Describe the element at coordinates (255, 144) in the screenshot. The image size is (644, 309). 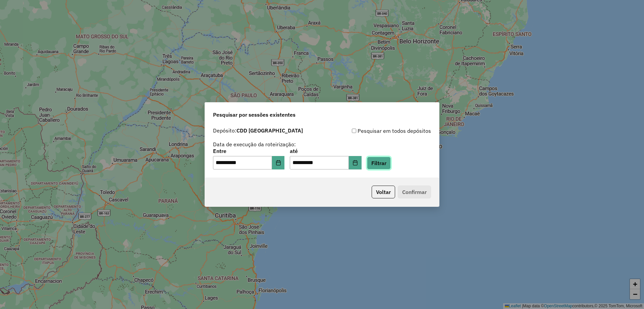
I see `label: Data de execução da roteirização:` at that location.